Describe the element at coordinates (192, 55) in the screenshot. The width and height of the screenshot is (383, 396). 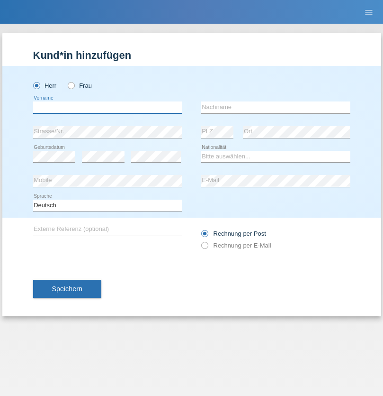
I see `h1: Kund*in hinzufügen` at that location.